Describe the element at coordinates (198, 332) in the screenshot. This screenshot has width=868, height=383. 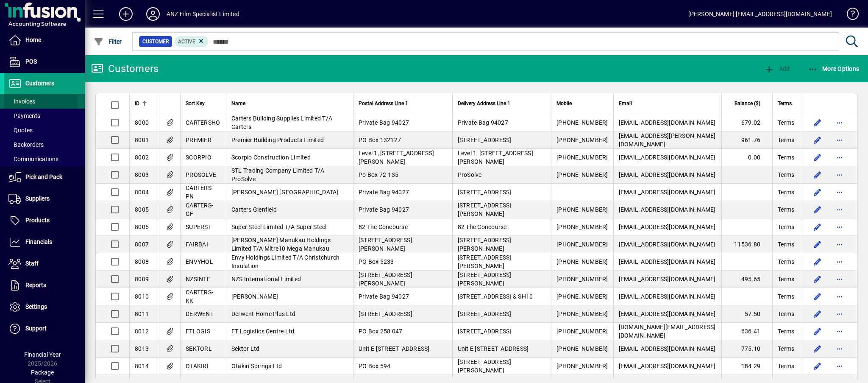
I see `span: FTLOGIS` at that location.